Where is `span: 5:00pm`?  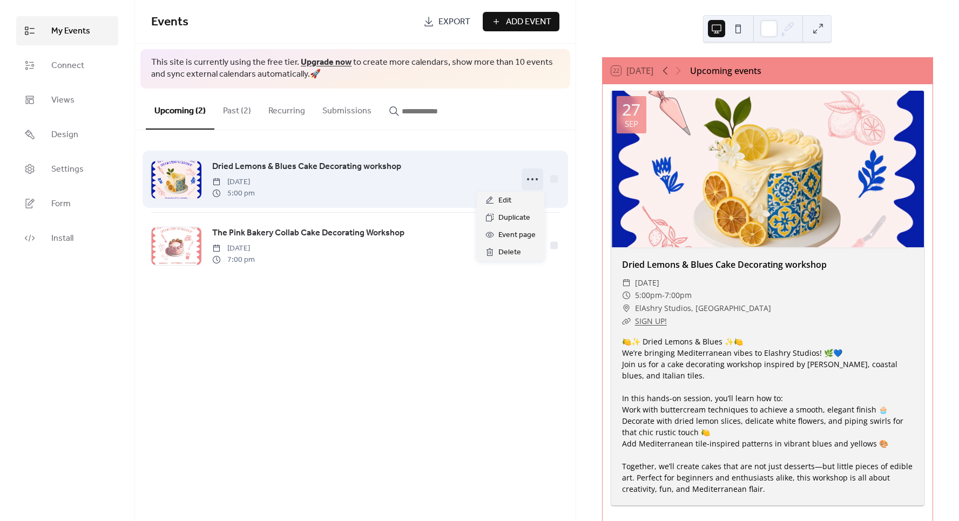 span: 5:00pm is located at coordinates (649, 296).